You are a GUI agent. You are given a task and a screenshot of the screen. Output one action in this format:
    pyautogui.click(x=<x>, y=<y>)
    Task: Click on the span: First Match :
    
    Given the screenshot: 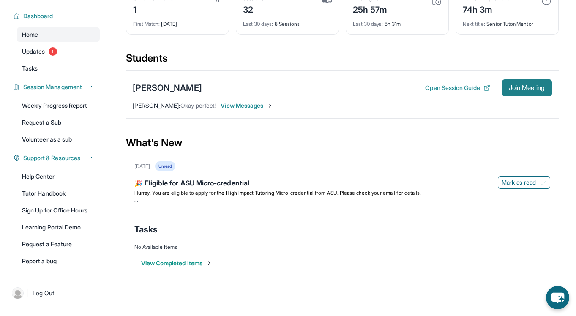 What is the action you would take?
    pyautogui.click(x=147, y=24)
    